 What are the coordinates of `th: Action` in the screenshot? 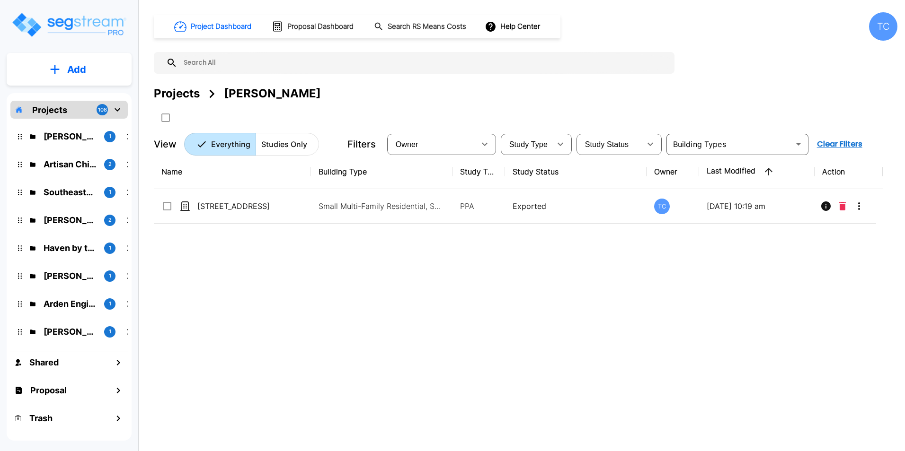 It's located at (849, 172).